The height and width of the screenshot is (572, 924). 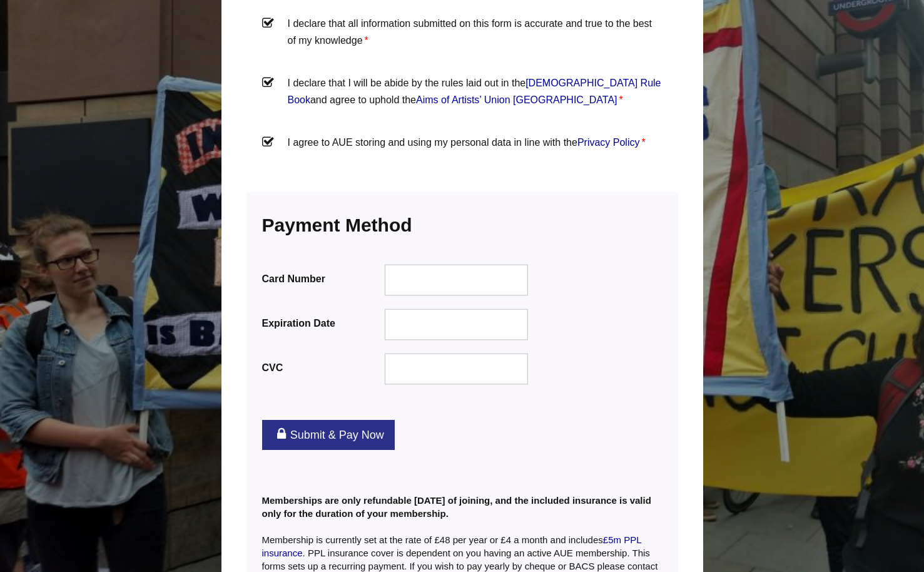 I want to click on label: I declare that I will be abide by the rules laid out in the and agree to uphold the, so click(x=462, y=94).